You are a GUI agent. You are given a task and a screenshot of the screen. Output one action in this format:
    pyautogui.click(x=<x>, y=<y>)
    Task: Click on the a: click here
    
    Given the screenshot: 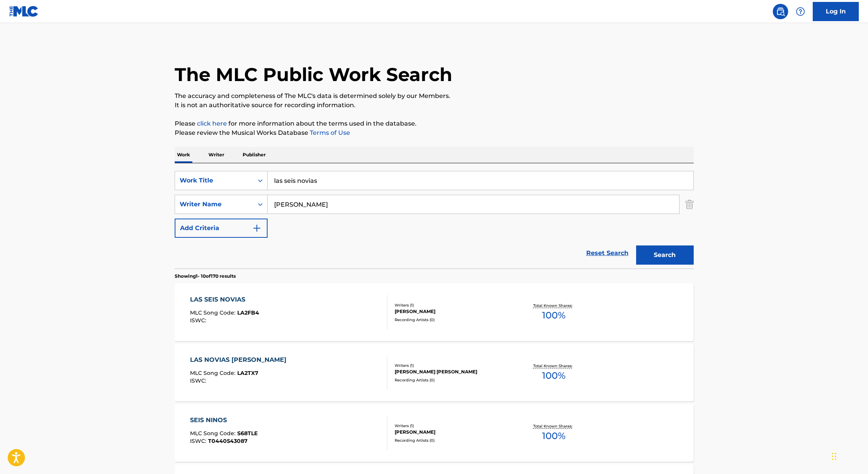 What is the action you would take?
    pyautogui.click(x=212, y=123)
    